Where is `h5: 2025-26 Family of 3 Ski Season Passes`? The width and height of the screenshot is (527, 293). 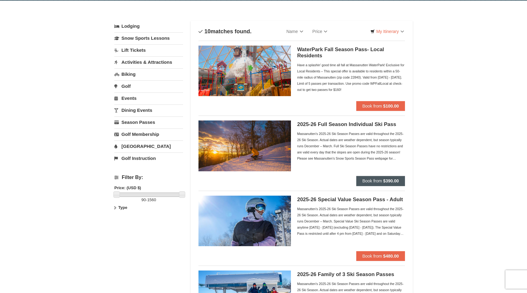 h5: 2025-26 Family of 3 Ski Season Passes is located at coordinates (351, 275).